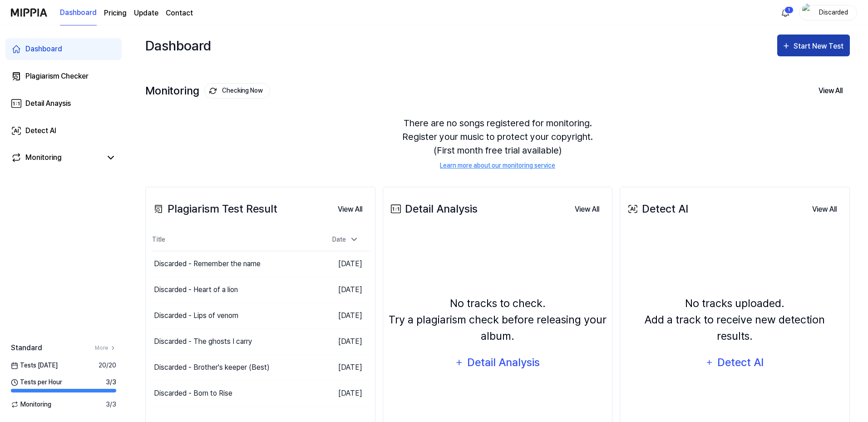 The height and width of the screenshot is (422, 868). What do you see at coordinates (498, 143) in the screenshot?
I see `div: There are no songs registered for monitoring. Register your music to protect your copyright. (Fir...` at bounding box center [498, 143].